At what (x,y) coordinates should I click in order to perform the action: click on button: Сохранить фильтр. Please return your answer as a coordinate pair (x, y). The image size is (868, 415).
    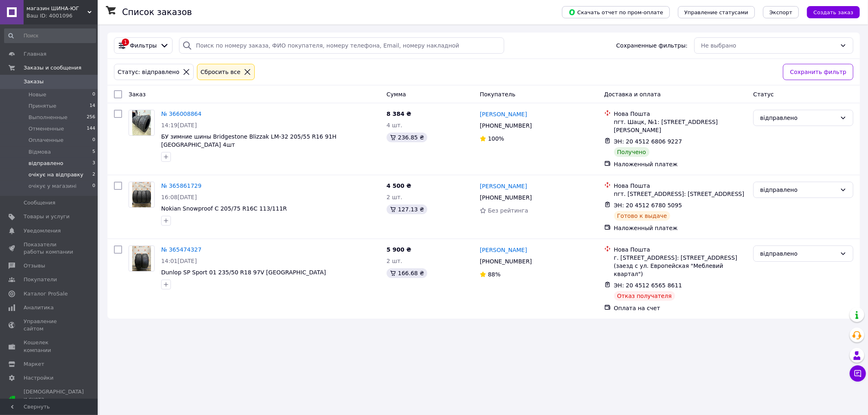
    Looking at the image, I should click on (818, 72).